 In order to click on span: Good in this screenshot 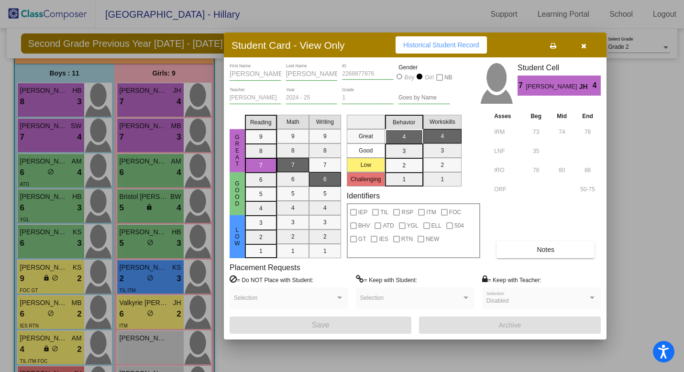, I will do `click(237, 194)`.